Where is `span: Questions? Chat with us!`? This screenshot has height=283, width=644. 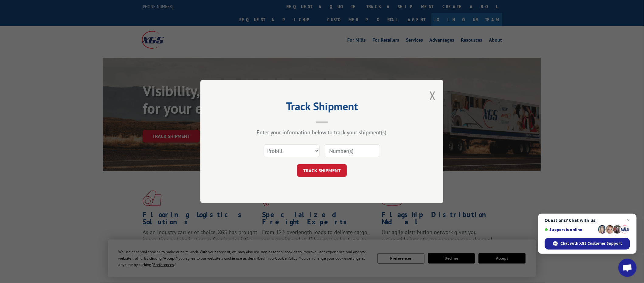 span: Questions? Chat with us! is located at coordinates (588, 220).